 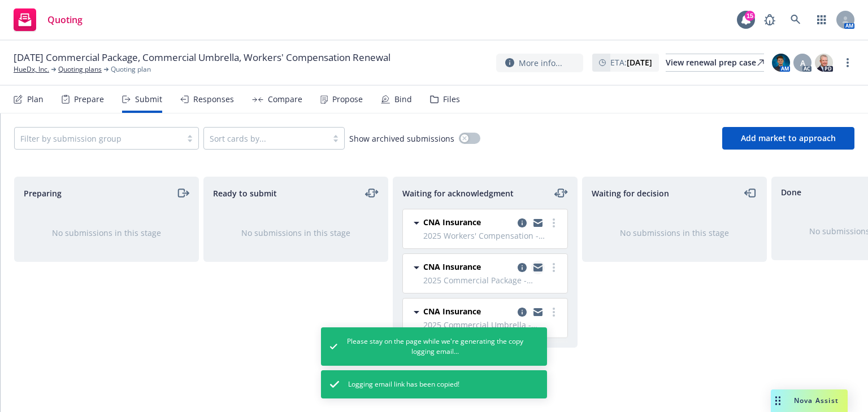 What do you see at coordinates (35, 100) in the screenshot?
I see `div: Plan` at bounding box center [35, 100].